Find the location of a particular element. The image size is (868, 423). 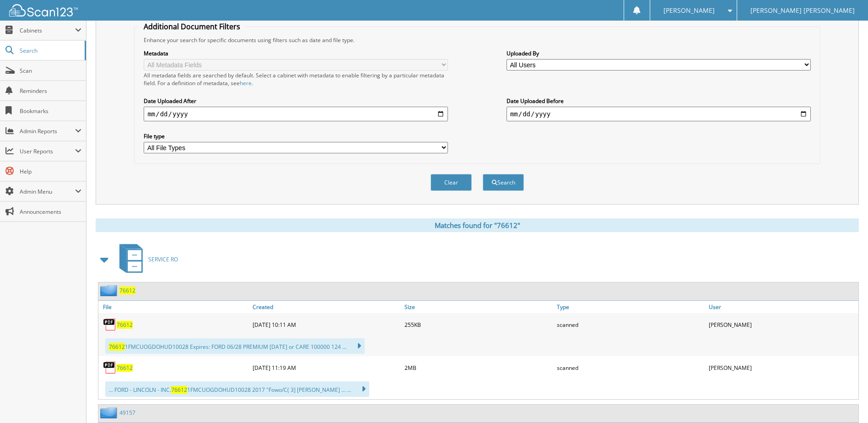

div: All metadata fields are searched by default. Select a cabinet with metadata to enable filtering b... is located at coordinates (296, 79).